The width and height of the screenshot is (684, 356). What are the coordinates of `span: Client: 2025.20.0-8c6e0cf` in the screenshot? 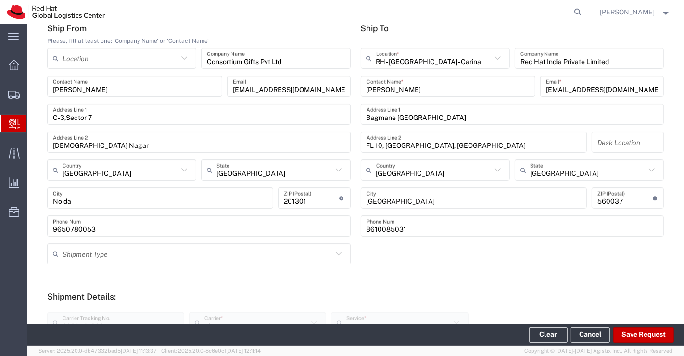 It's located at (211, 350).